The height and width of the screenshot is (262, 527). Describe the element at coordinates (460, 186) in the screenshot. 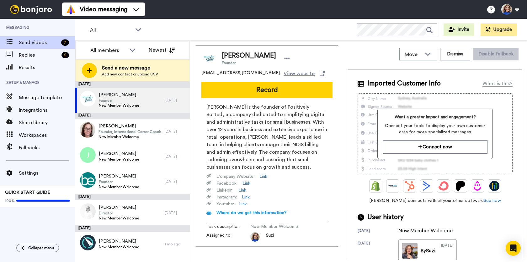

I see `img: Patreon` at that location.